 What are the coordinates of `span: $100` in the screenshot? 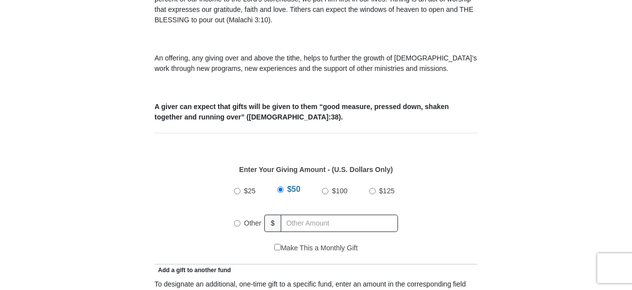 It's located at (339, 191).